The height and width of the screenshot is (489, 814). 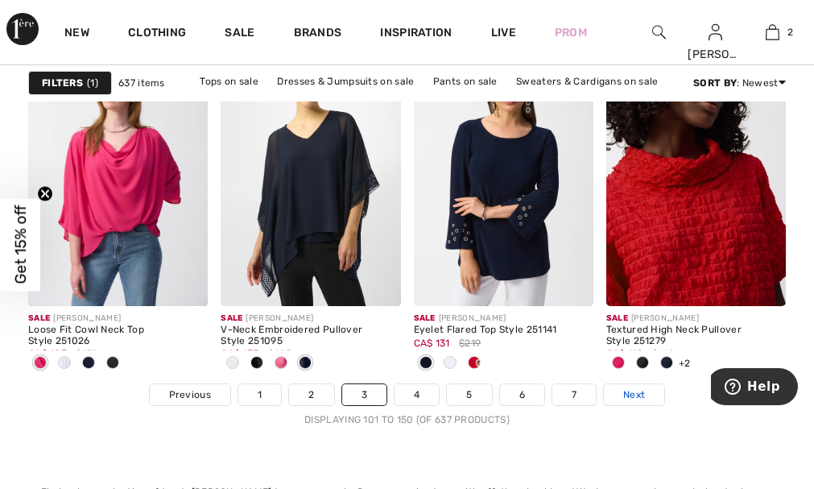 What do you see at coordinates (470, 343) in the screenshot?
I see `span: $219` at bounding box center [470, 343].